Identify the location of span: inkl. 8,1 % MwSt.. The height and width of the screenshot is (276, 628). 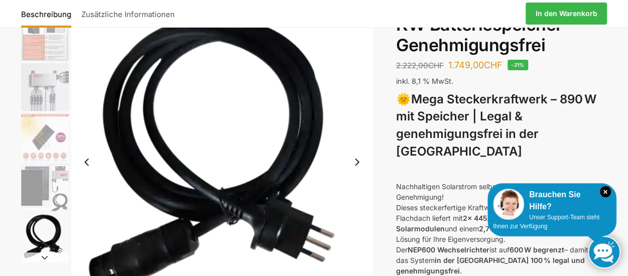
(425, 81).